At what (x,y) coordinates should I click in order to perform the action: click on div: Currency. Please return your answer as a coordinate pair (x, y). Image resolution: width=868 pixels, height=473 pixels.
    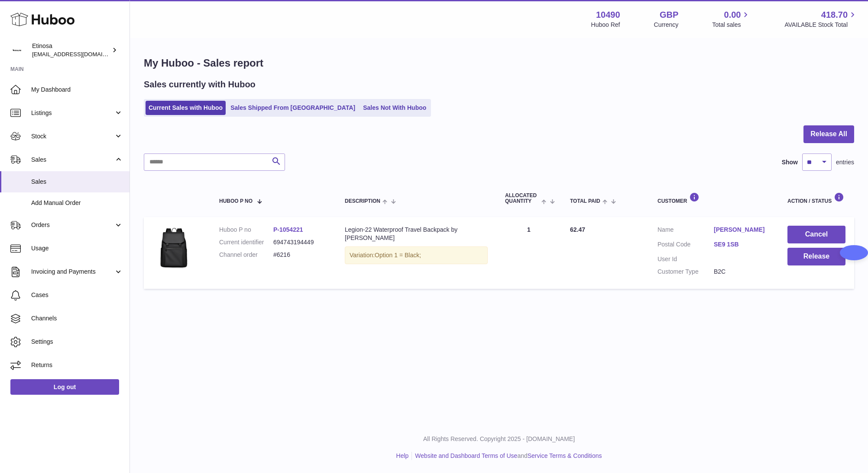
    Looking at the image, I should click on (666, 25).